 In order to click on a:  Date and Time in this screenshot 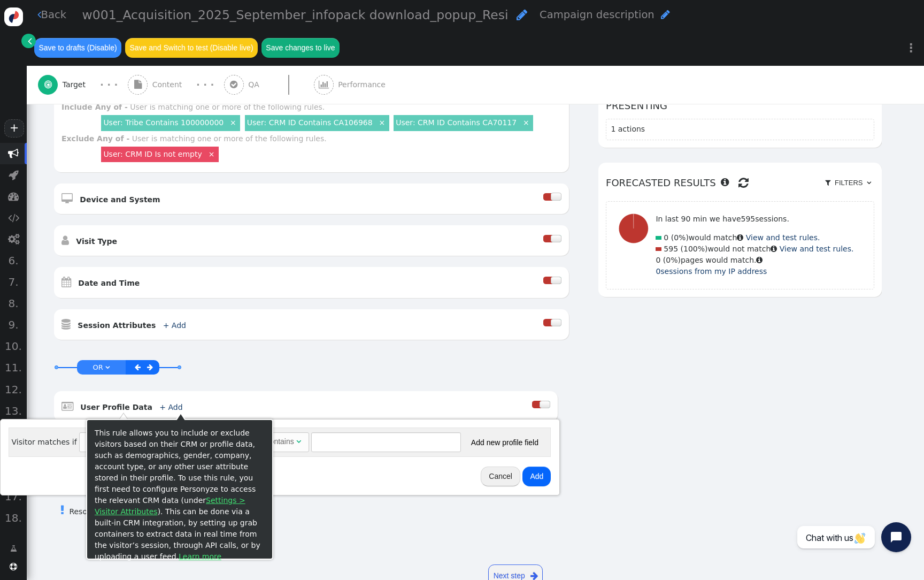, I will do `click(109, 283)`.